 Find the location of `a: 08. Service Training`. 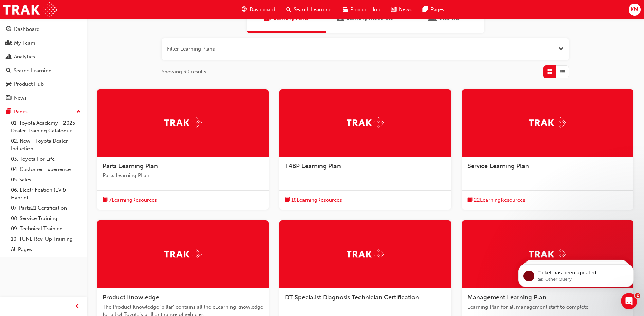

a: 08. Service Training is located at coordinates (46, 218).